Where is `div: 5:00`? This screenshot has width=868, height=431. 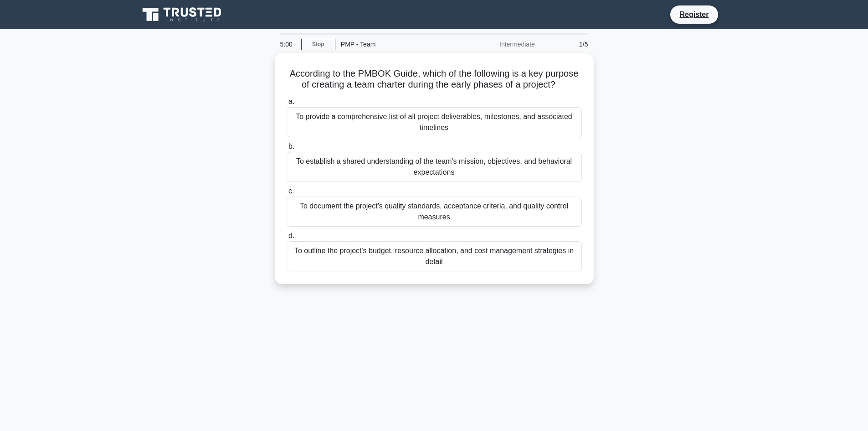
div: 5:00 is located at coordinates (288, 44).